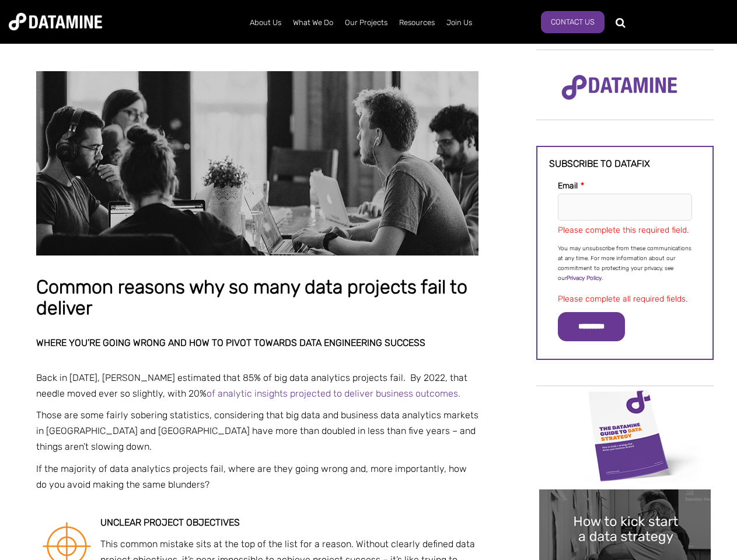 The image size is (737, 560). Describe the element at coordinates (257, 431) in the screenshot. I see `p: Those are some fairly sobering statistics, considering that big data and business data analytics ...` at that location.